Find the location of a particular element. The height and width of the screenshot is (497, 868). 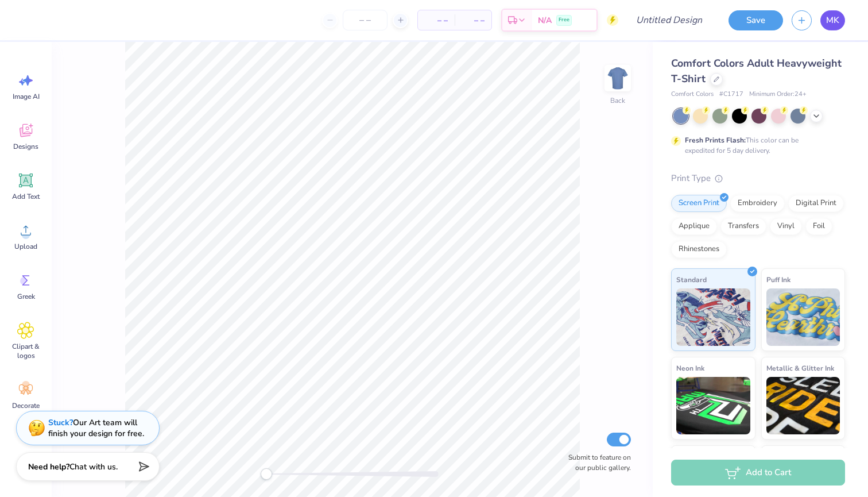

strong: Need help? is located at coordinates (49, 467).